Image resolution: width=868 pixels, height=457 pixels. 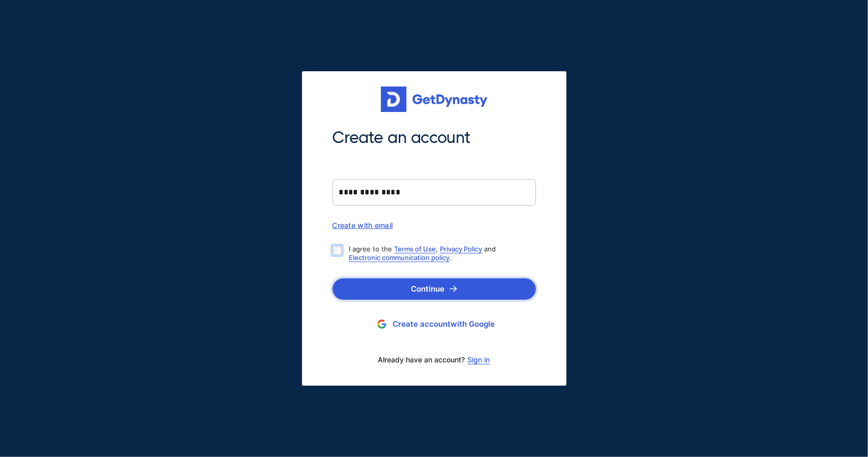 What do you see at coordinates (434, 324) in the screenshot?
I see `button: Create accountwith Google` at bounding box center [434, 324].